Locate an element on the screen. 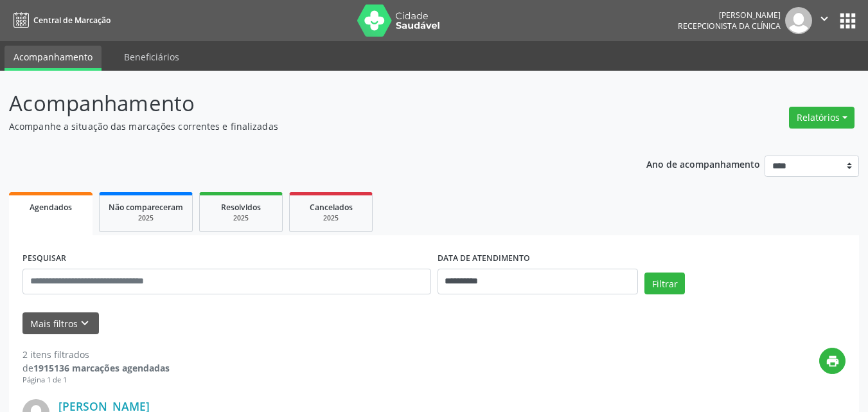  p: Ano de acompanhamento is located at coordinates (703, 163).